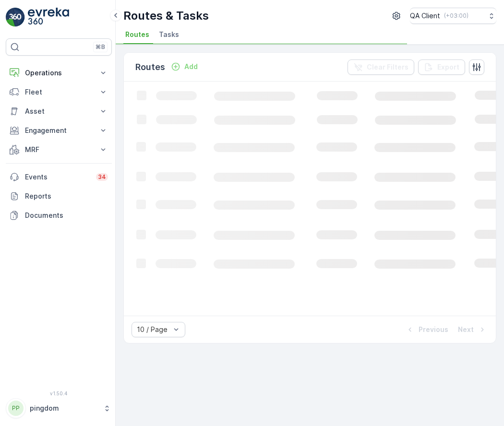  Describe the element at coordinates (59, 92) in the screenshot. I see `p: Fleet` at that location.